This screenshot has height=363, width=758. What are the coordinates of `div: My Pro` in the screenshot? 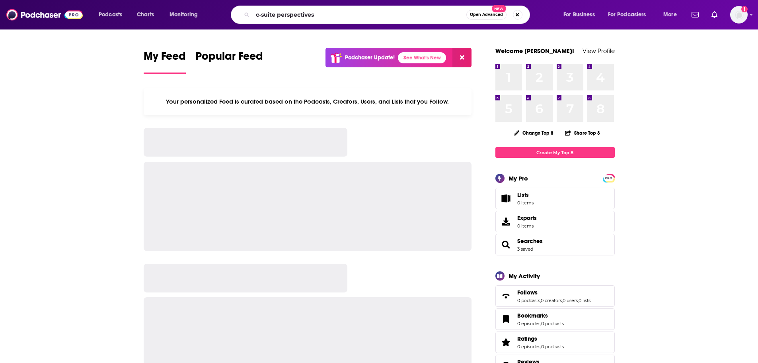 It's located at (518, 178).